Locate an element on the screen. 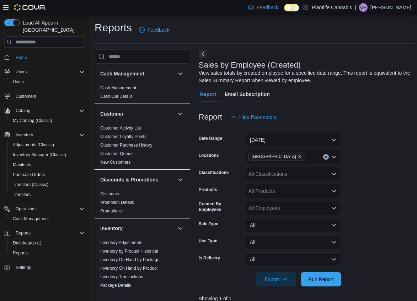  span: Customer Activity List is located at coordinates (120, 128).